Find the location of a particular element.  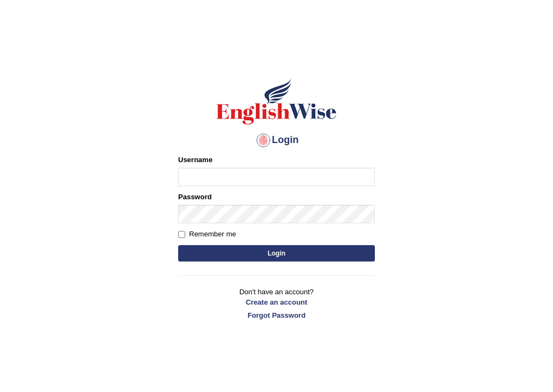

label: Password is located at coordinates (194, 197).